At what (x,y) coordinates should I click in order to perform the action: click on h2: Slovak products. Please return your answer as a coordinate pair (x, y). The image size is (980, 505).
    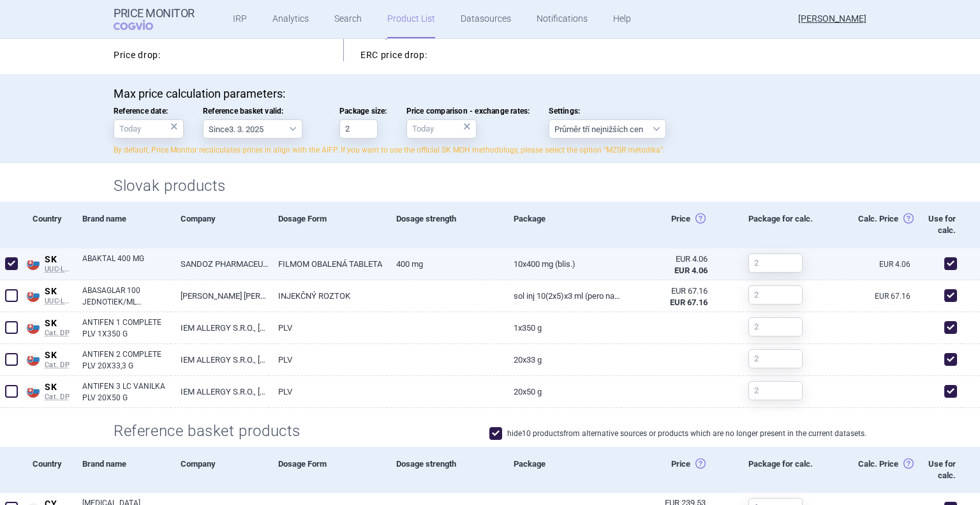
    Looking at the image, I should click on (490, 186).